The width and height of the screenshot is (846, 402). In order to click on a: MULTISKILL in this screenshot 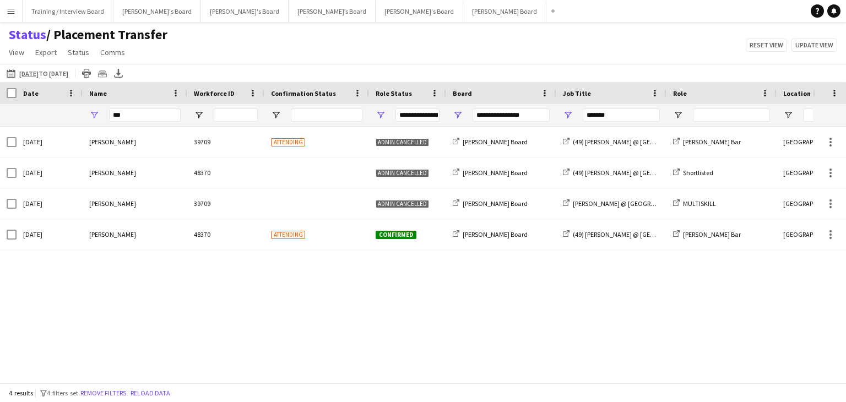, I will do `click(694, 203)`.